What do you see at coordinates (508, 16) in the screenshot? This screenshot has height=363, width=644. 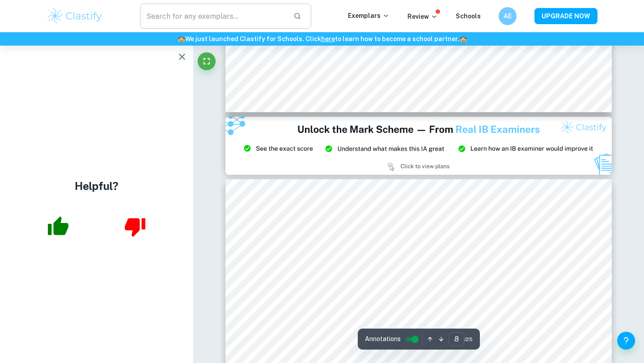 I see `h6: AE` at bounding box center [508, 16].